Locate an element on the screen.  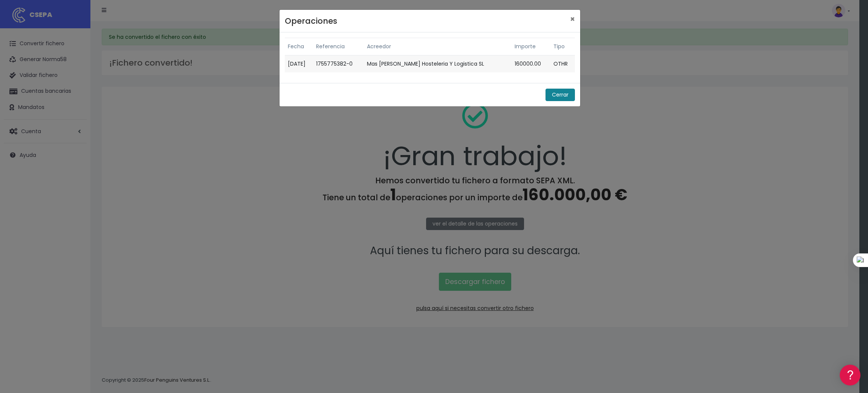
button: Contáctanos is located at coordinates (75, 208).